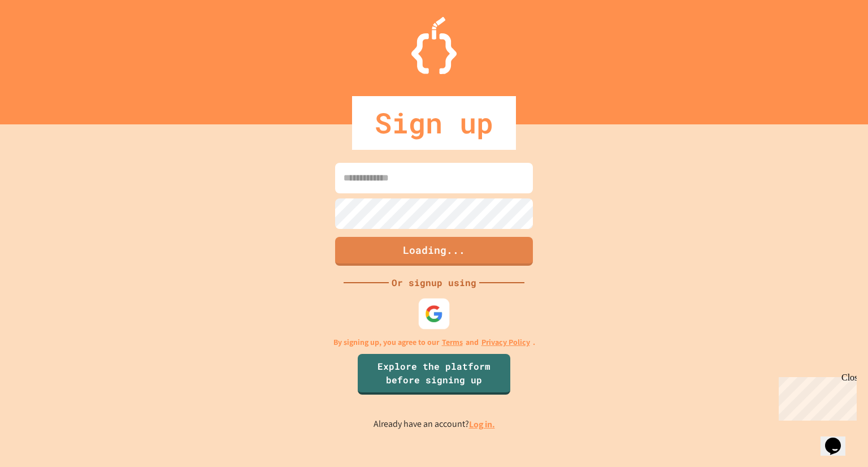 The height and width of the screenshot is (467, 868). I want to click on div: Chat with us now!Close, so click(41, 38).